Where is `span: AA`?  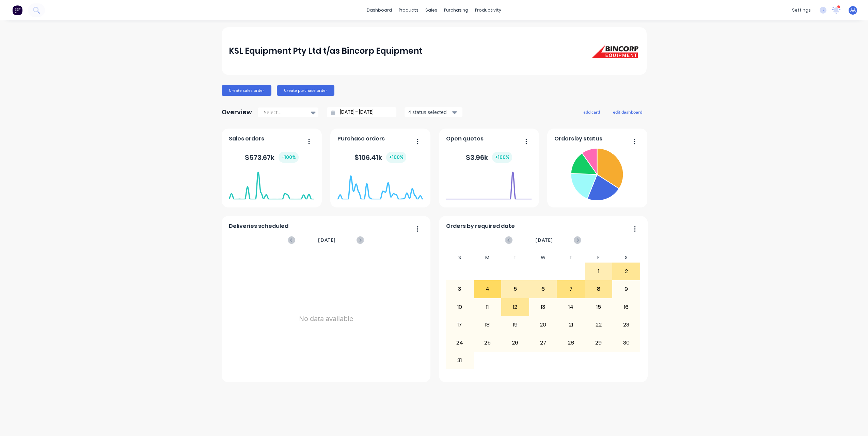
span: AA is located at coordinates (853, 10).